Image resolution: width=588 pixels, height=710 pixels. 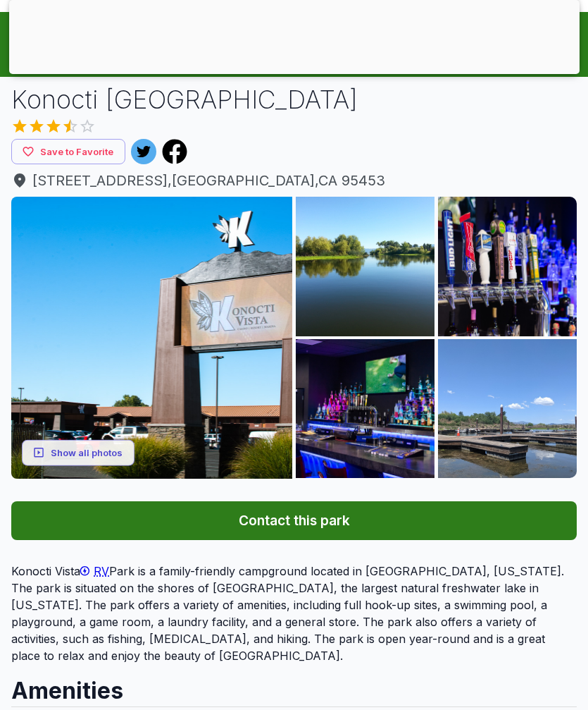 I want to click on span: RV, so click(x=102, y=571).